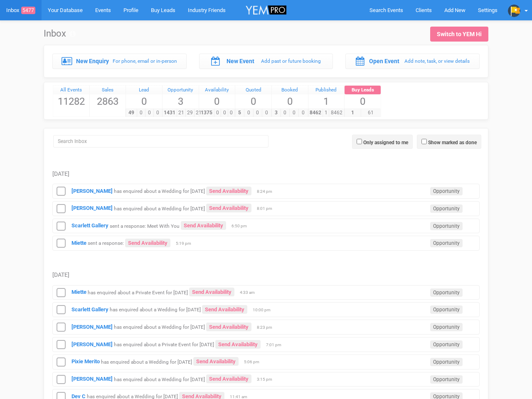  What do you see at coordinates (131, 113) in the screenshot?
I see `span: 49` at bounding box center [131, 113].